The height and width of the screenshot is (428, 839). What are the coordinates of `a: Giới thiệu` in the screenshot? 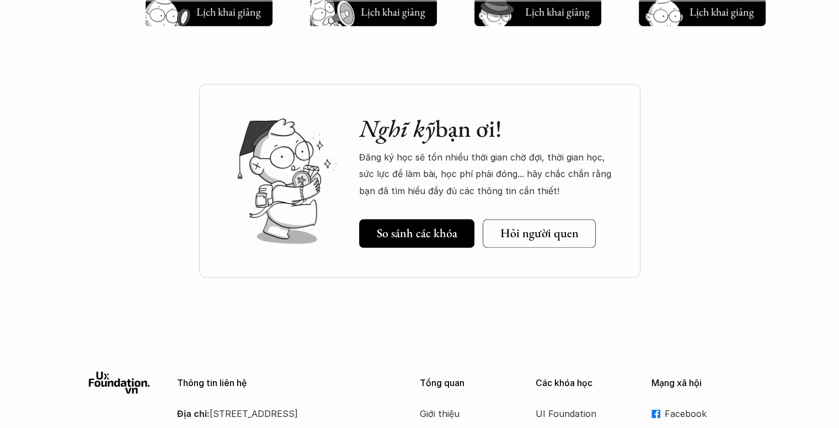 It's located at (464, 414).